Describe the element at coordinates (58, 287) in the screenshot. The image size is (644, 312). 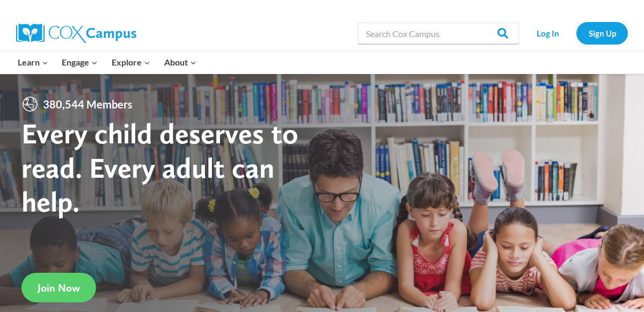
I see `a: Join Now` at that location.